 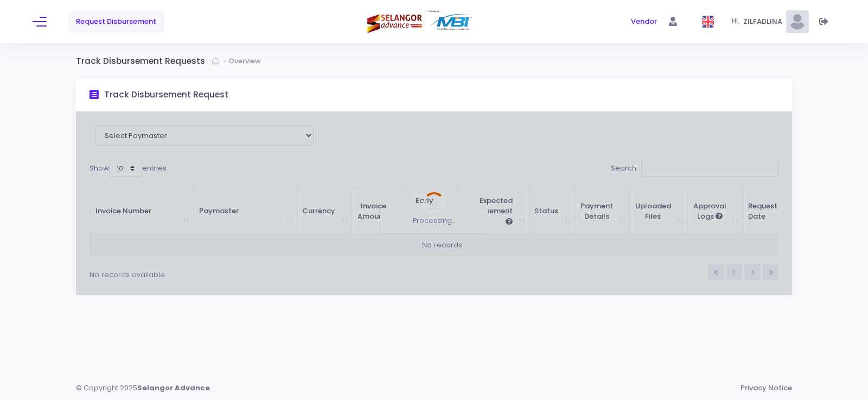 What do you see at coordinates (166, 95) in the screenshot?
I see `h3: Track Disbursement Request` at bounding box center [166, 95].